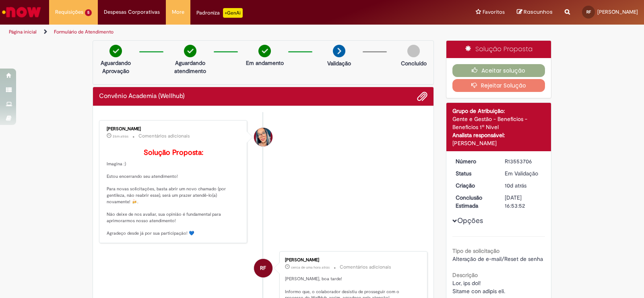  What do you see at coordinates (474, 161) in the screenshot?
I see `dt: Número` at bounding box center [474, 161].